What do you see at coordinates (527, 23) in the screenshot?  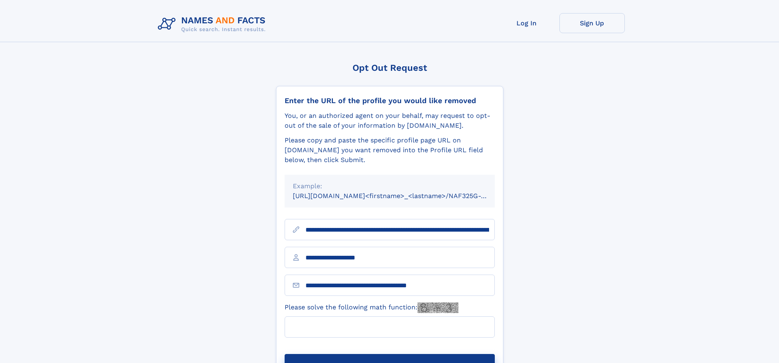 I see `a: Log In` at bounding box center [527, 23].